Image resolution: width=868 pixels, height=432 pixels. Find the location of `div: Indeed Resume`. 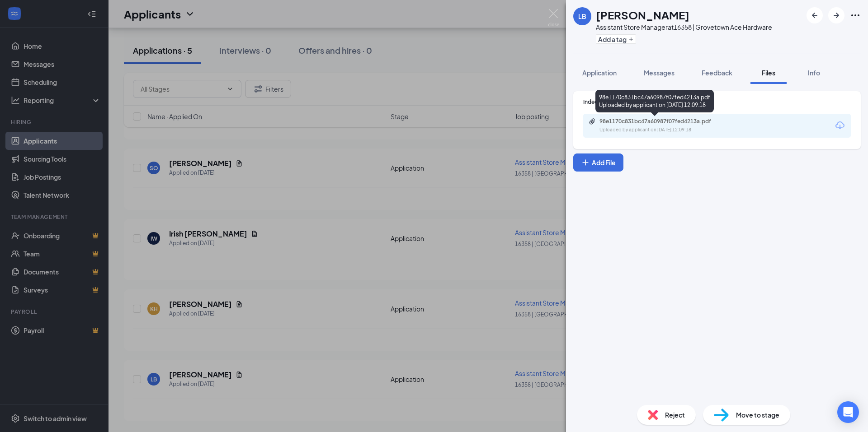

div: Indeed Resume is located at coordinates (717, 101).